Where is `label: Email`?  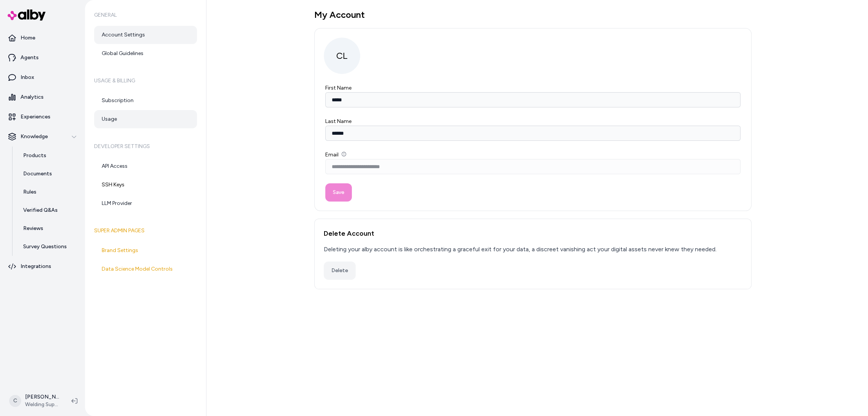
label: Email is located at coordinates (335, 154).